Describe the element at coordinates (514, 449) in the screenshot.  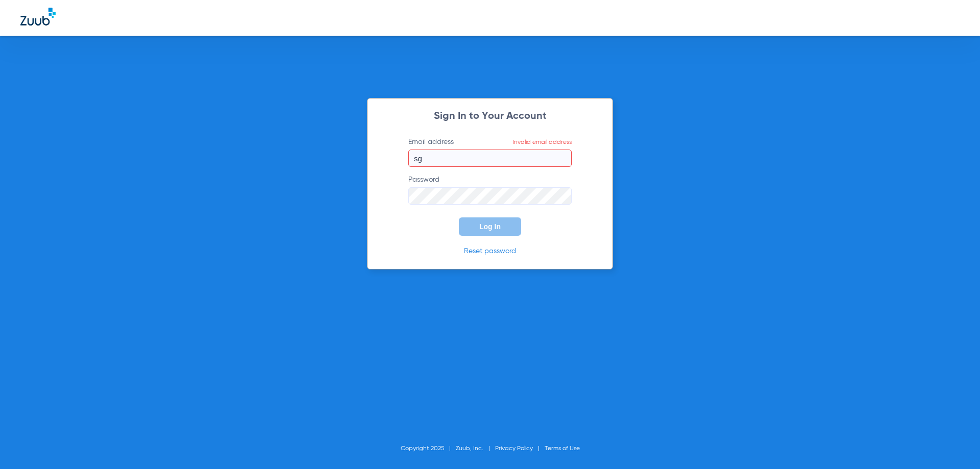
I see `a: Privacy Policy` at that location.